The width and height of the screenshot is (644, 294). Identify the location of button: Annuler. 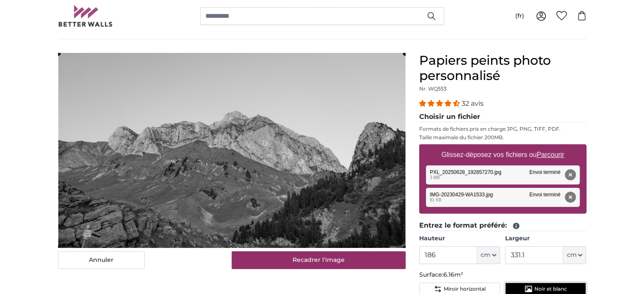
(101, 260).